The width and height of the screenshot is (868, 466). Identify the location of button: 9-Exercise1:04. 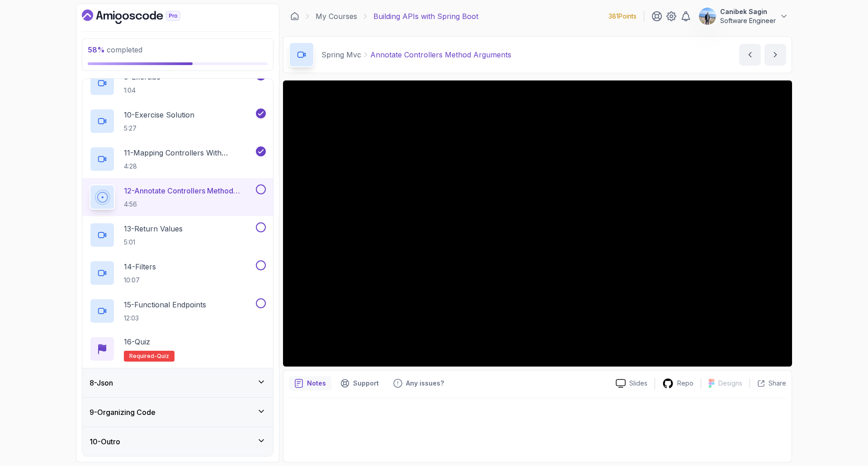
(177, 83).